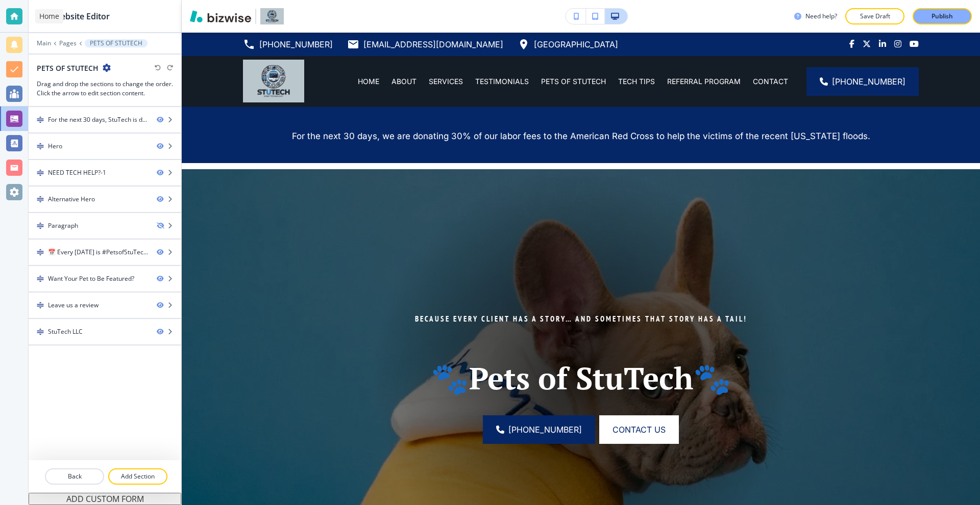 The image size is (980, 505). Describe the element at coordinates (98, 120) in the screenshot. I see `div: For the next 30 days, StuTech is donating 30% of our labor fees to the American Red Cross to help...` at that location.